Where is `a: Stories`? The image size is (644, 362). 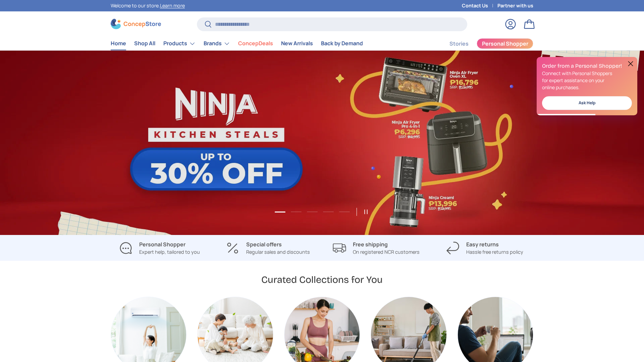
a: Stories is located at coordinates (459, 44).